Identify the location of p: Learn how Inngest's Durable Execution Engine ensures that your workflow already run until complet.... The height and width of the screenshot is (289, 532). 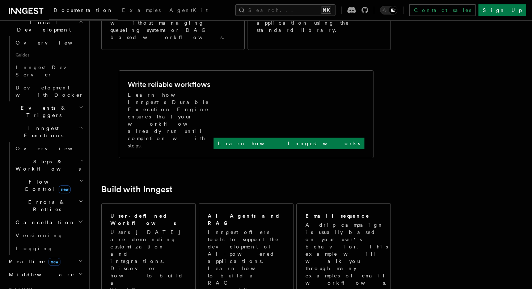
(170, 120).